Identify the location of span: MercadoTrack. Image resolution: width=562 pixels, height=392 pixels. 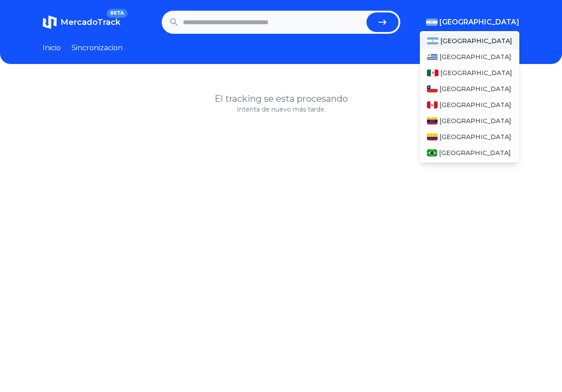
(90, 22).